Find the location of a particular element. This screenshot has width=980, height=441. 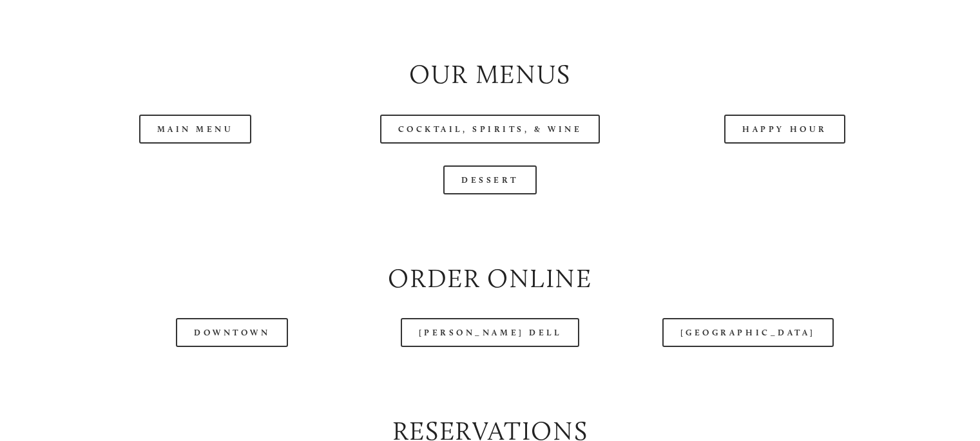

a: Dessert is located at coordinates (490, 180).